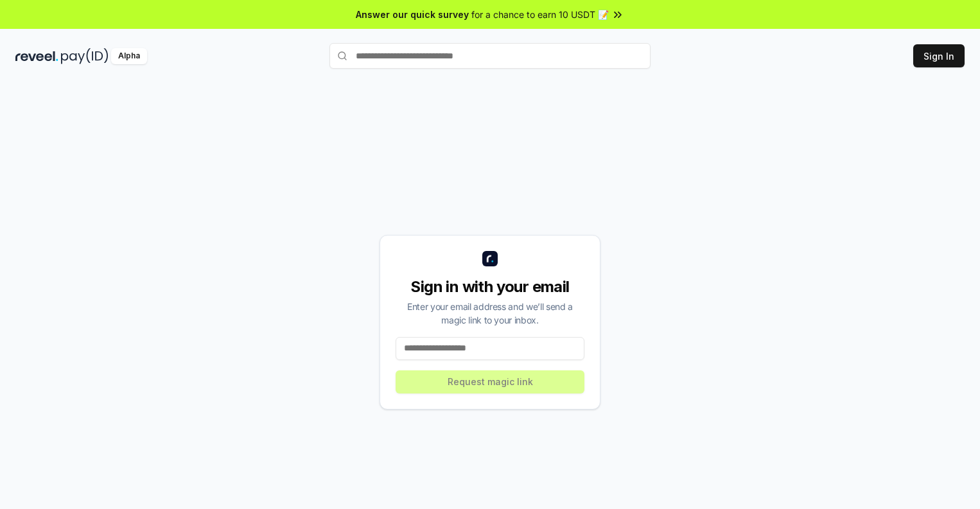 The image size is (980, 509). Describe the element at coordinates (939, 56) in the screenshot. I see `button: Sign In` at that location.